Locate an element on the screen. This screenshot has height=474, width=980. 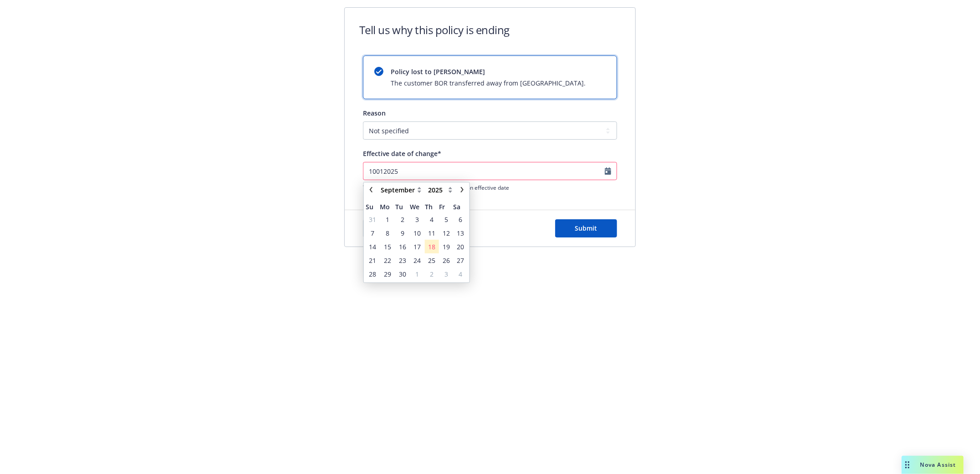
span: 14 is located at coordinates (373, 247).